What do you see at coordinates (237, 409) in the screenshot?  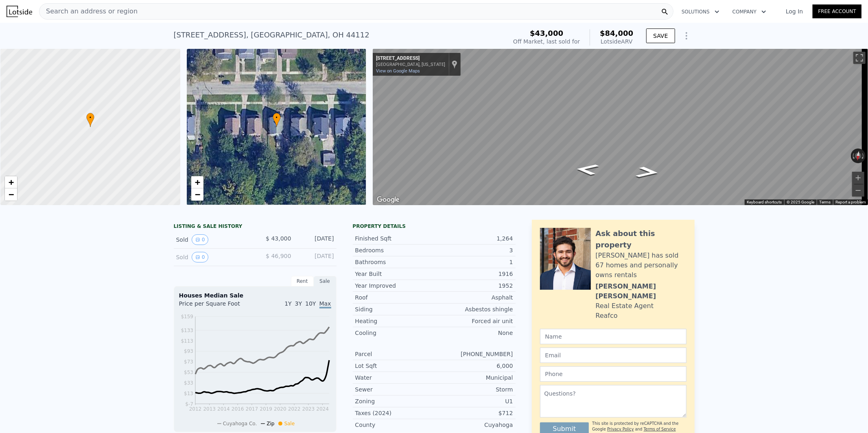 I see `tspan: 2016` at bounding box center [237, 409].